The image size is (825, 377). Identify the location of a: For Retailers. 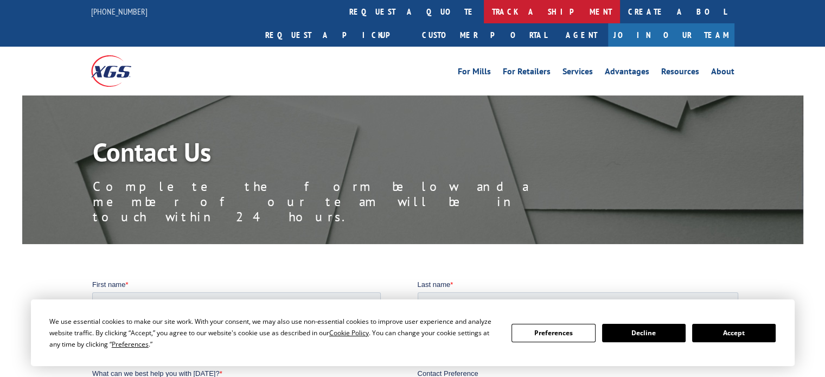
(527, 73).